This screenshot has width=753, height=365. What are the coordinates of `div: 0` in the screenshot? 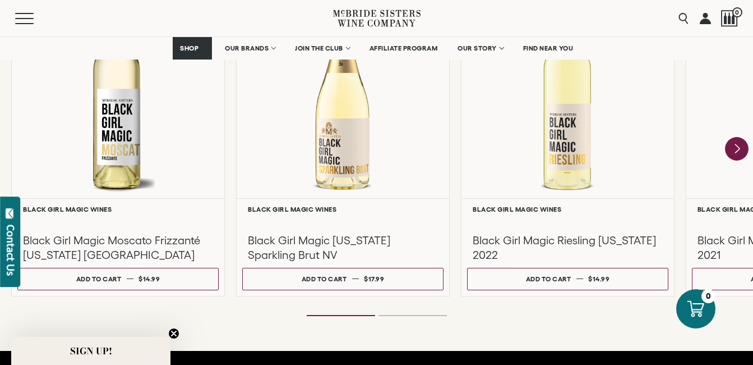 It's located at (708, 296).